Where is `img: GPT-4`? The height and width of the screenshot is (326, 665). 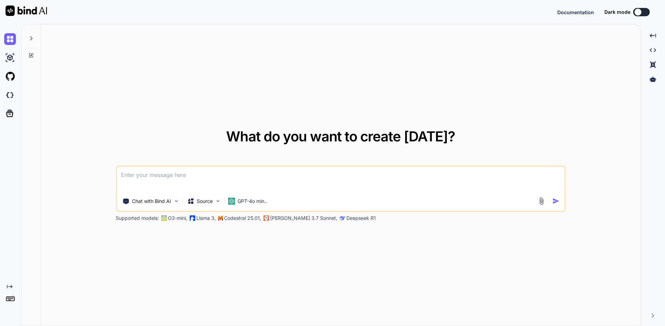 img: GPT-4 is located at coordinates (164, 218).